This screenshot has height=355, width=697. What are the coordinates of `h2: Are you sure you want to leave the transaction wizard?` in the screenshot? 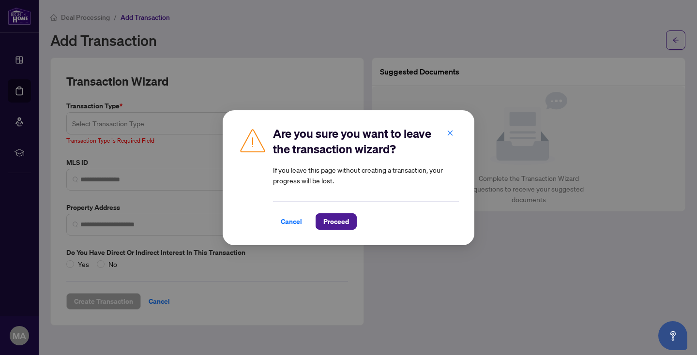 It's located at (366, 141).